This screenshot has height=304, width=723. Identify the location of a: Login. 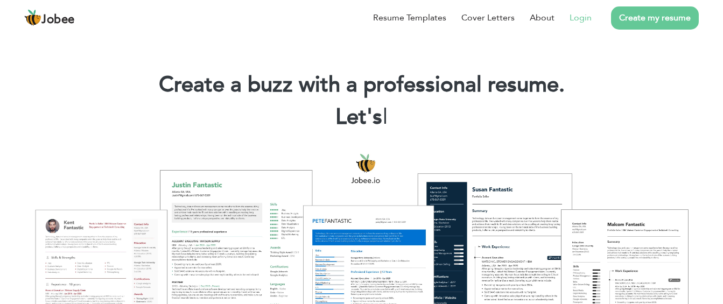
(580, 18).